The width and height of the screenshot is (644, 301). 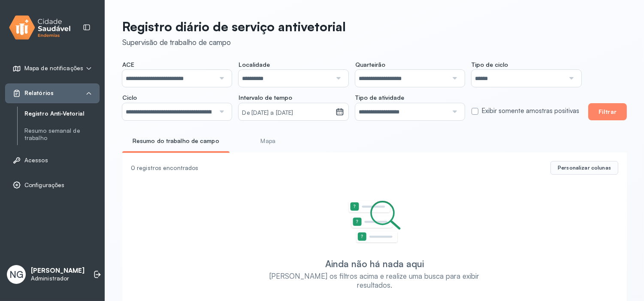 What do you see at coordinates (490, 65) in the screenshot?
I see `span: Tipo de ciclo` at bounding box center [490, 65].